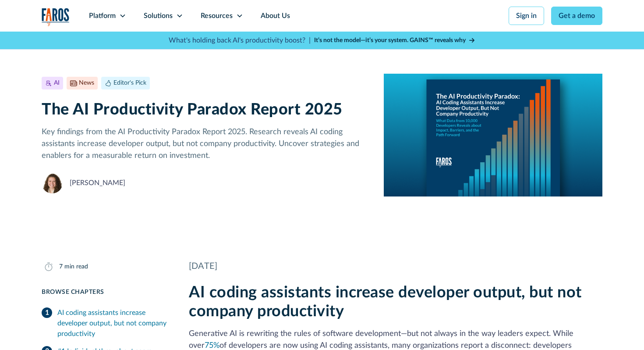 This screenshot has width=644, height=350. I want to click on a: AI coding assistants increase developer output, but not company productivity, so click(105, 323).